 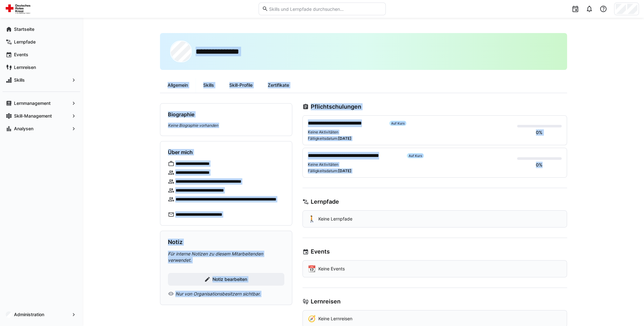 I want to click on p: Keine Biographie vorhanden, so click(x=226, y=125).